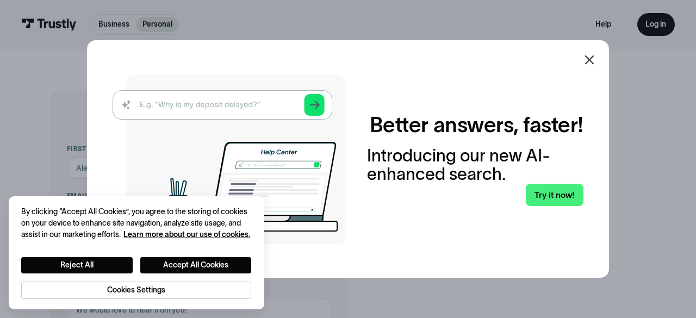 The image size is (696, 318). I want to click on div: Privacy, so click(136, 252).